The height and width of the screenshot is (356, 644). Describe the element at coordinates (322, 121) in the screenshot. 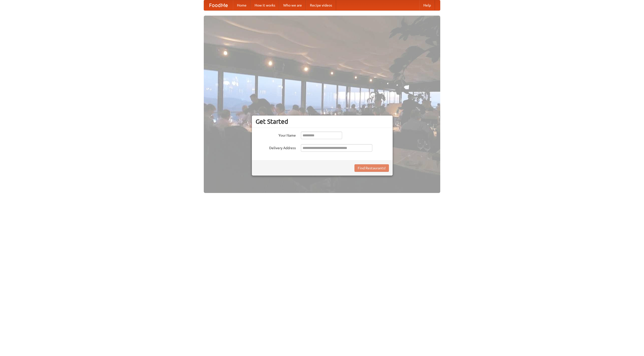

I see `h3: Get Started` at that location.